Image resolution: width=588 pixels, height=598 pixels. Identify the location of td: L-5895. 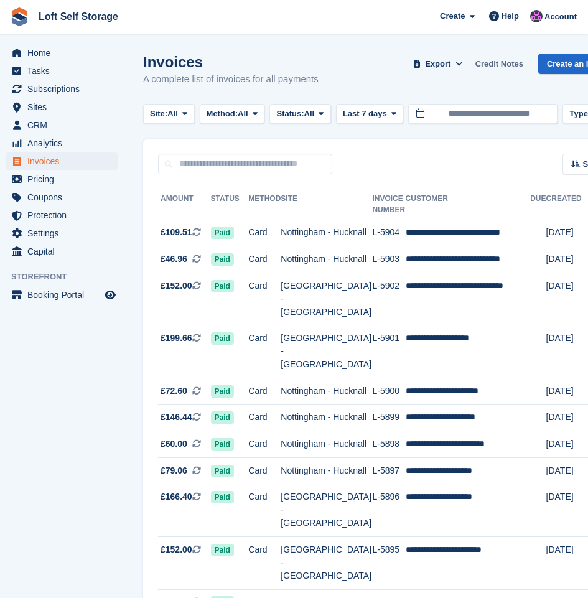
(388, 563).